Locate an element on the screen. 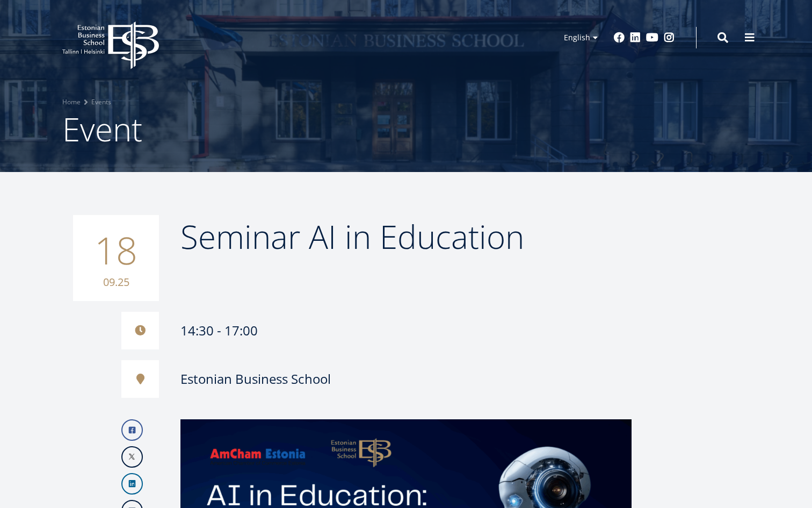 This screenshot has height=508, width=812. div: 18 is located at coordinates (116, 258).